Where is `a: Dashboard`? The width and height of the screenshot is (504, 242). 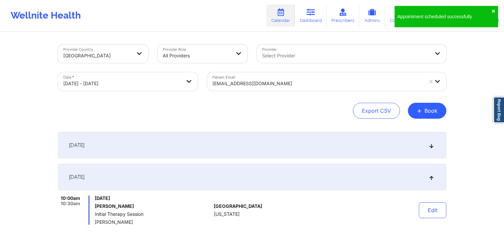 a: Dashboard is located at coordinates (311, 16).